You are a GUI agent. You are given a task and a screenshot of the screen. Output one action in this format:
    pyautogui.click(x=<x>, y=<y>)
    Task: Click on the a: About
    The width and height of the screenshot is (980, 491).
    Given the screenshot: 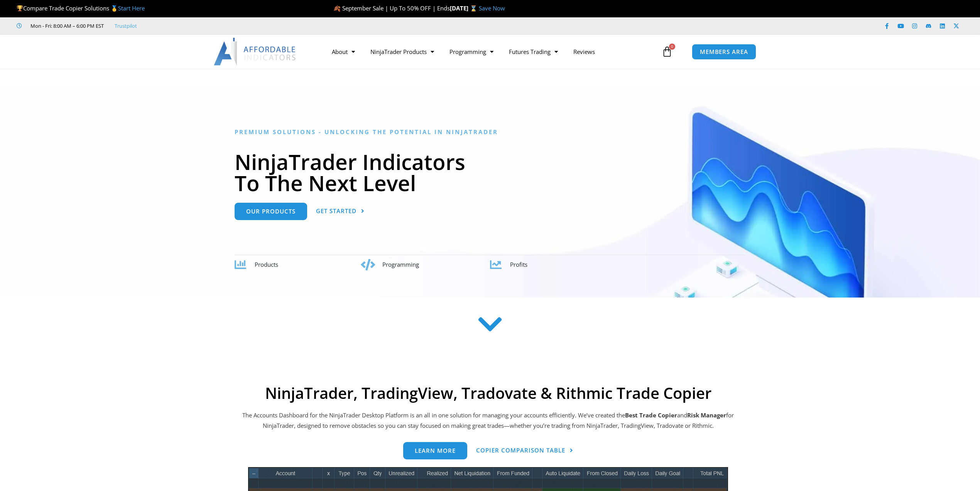 What is the action you would take?
    pyautogui.click(x=343, y=52)
    